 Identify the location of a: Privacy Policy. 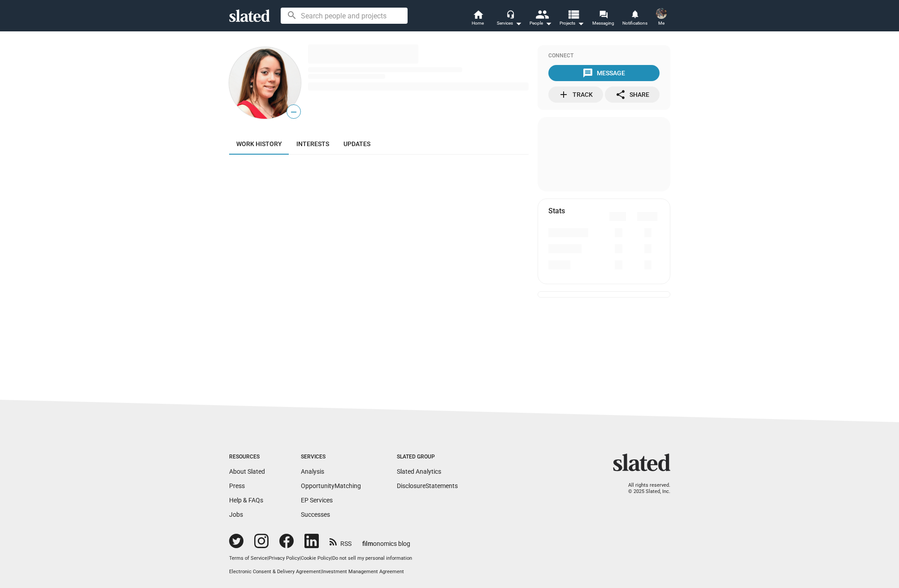
(284, 558).